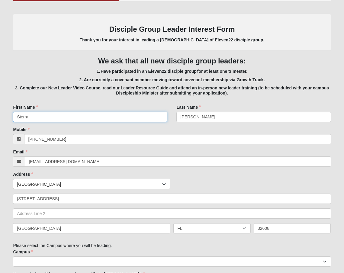 The image size is (344, 273). I want to click on label: Address, so click(23, 174).